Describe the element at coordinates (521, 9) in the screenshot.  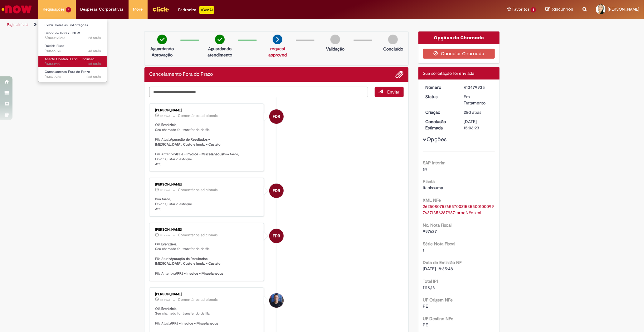
I see `span: Favoritos` at that location.